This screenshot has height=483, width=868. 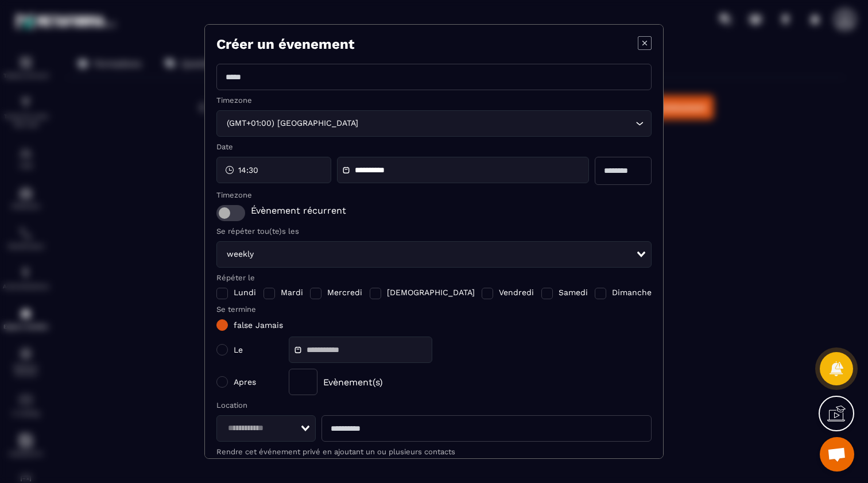 What do you see at coordinates (258, 350) in the screenshot?
I see `span: Le` at bounding box center [258, 350].